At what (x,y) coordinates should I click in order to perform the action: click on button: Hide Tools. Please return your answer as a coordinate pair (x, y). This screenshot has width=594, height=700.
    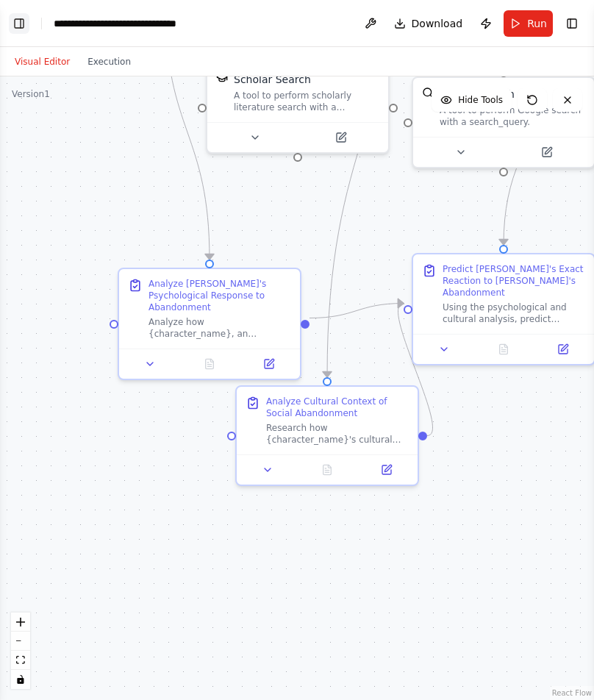
    Looking at the image, I should click on (471, 100).